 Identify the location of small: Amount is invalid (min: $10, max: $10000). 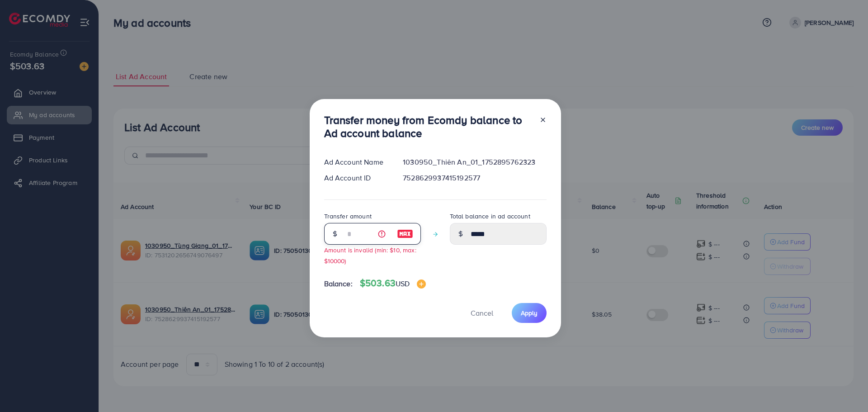
(370, 255).